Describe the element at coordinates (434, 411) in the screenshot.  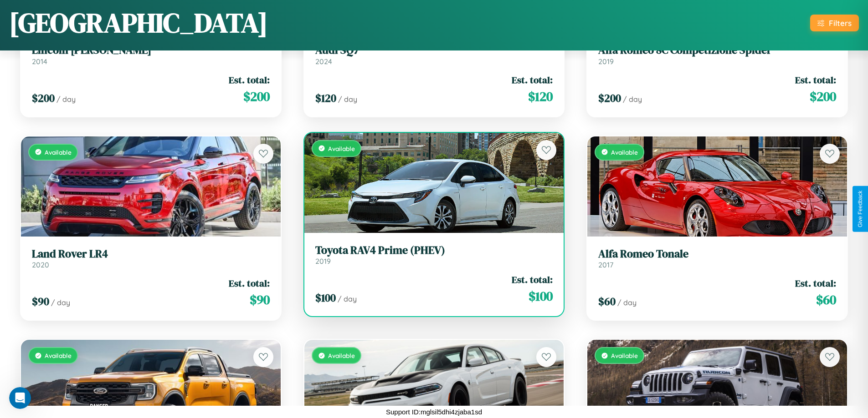
I see `p: Support ID: mglsil5dhi4zjaba1sd` at that location.